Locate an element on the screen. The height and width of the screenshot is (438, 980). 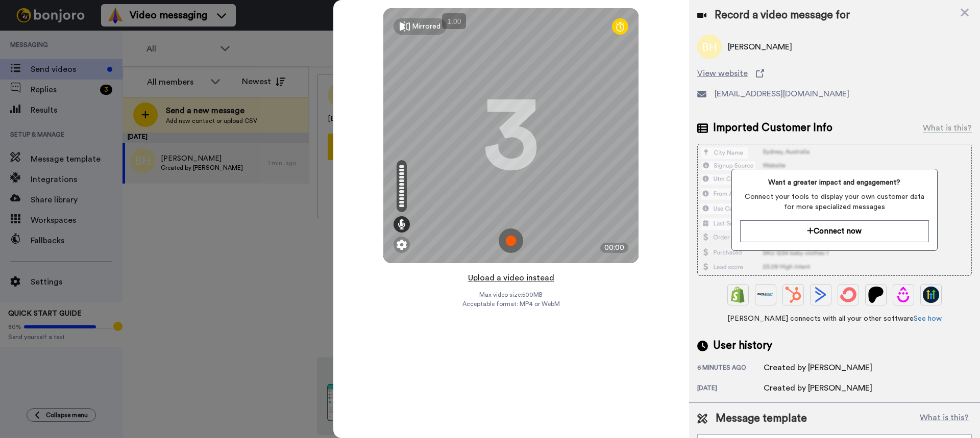
div: What is this? is located at coordinates (948, 128).